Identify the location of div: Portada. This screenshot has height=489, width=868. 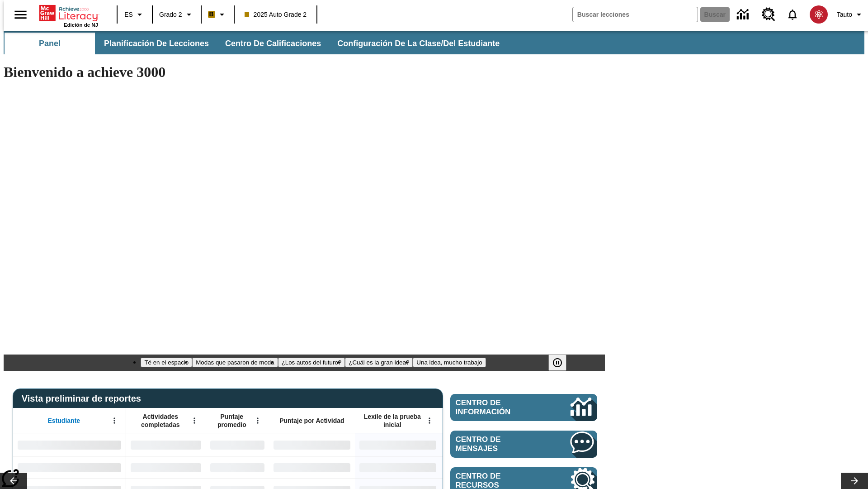
(69, 15).